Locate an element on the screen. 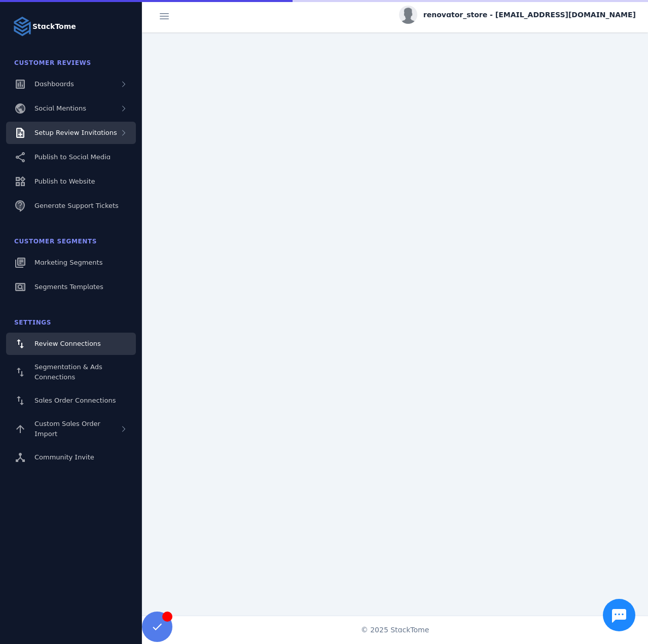 This screenshot has width=648, height=644. span: Settings is located at coordinates (32, 323).